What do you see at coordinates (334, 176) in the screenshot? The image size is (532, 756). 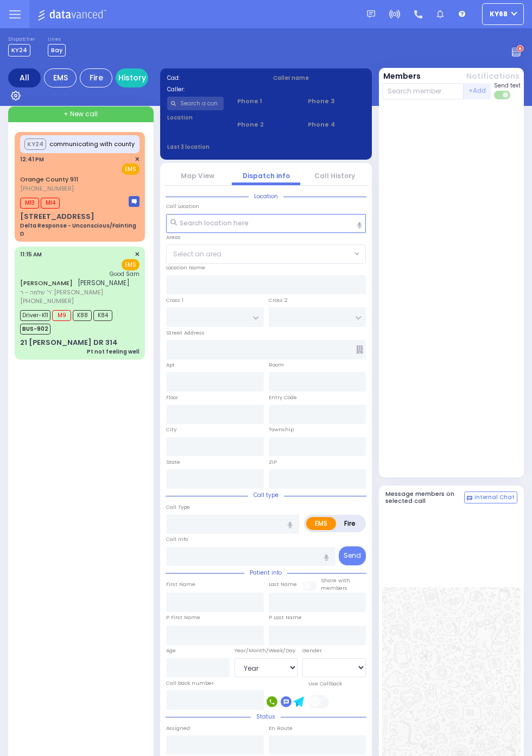 I see `a: Call History` at bounding box center [334, 176].